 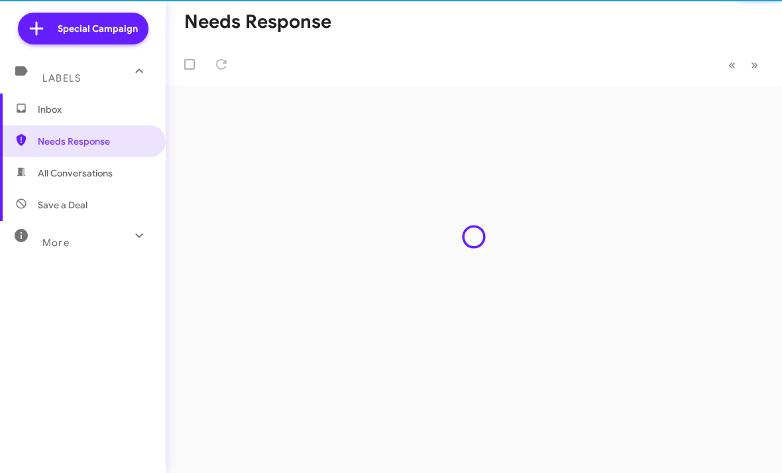 I want to click on a: Special Campaign, so click(x=83, y=29).